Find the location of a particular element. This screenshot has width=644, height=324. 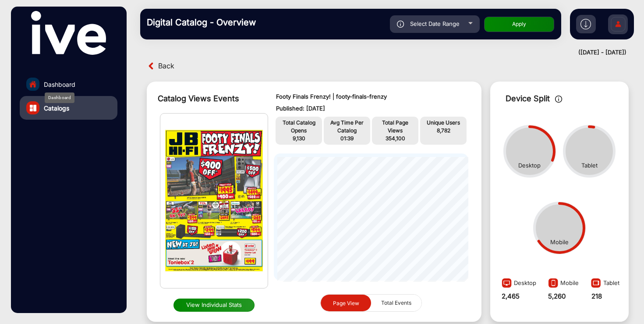

img: back arrow is located at coordinates (151, 66).